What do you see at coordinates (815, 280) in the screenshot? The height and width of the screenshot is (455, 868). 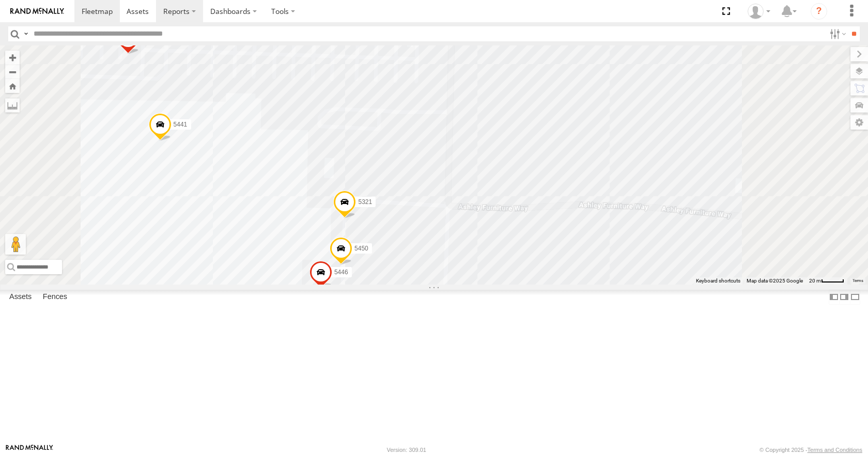 I see `span: 20 m` at bounding box center [815, 280].